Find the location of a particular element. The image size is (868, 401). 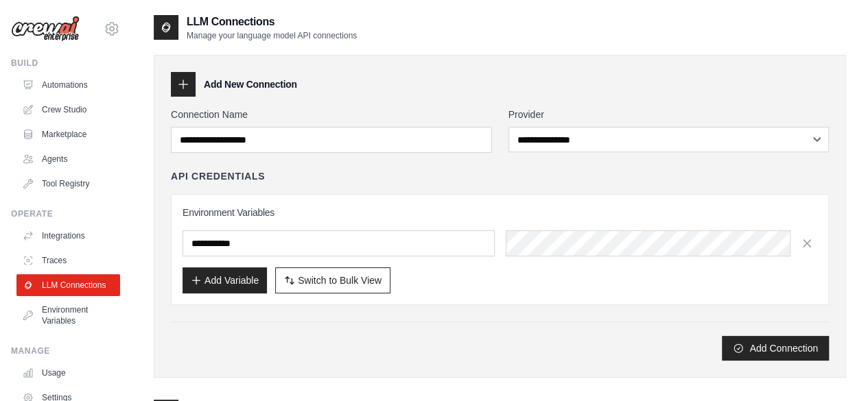

a: Traces is located at coordinates (68, 260).